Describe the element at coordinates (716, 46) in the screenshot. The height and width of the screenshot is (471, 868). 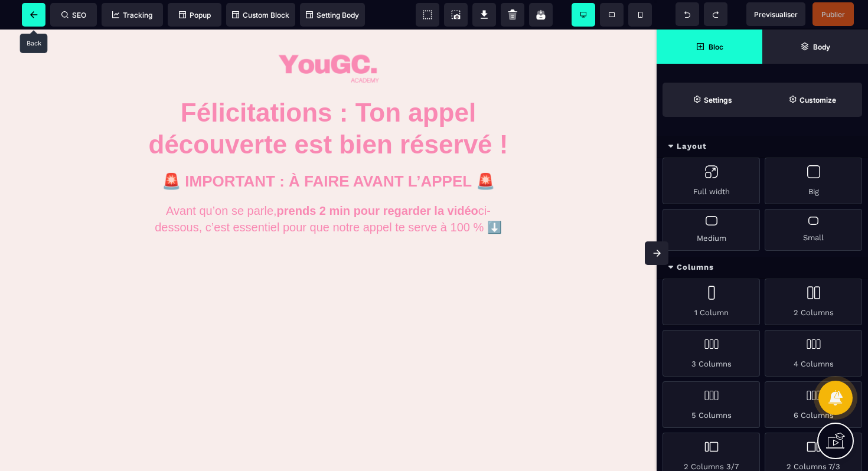
I see `strong: Bloc` at that location.